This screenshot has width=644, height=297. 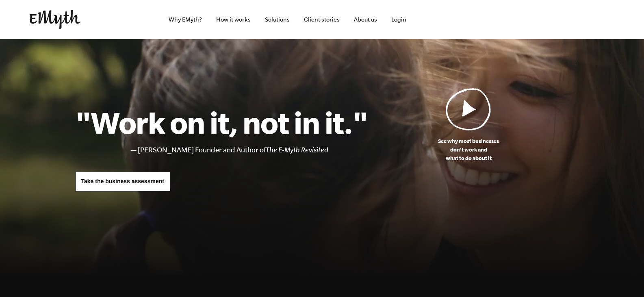 I want to click on a: Take the business assessment, so click(x=122, y=182).